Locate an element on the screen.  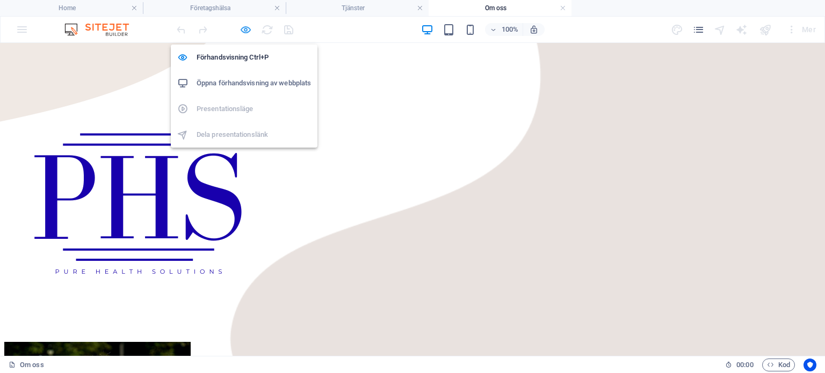
h6: Sessionstid is located at coordinates (739, 365).